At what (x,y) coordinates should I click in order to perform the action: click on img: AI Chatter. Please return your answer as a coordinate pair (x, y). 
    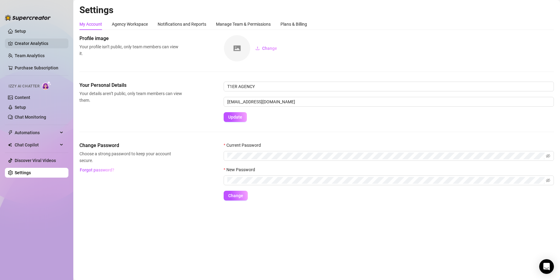
    Looking at the image, I should click on (46, 85).